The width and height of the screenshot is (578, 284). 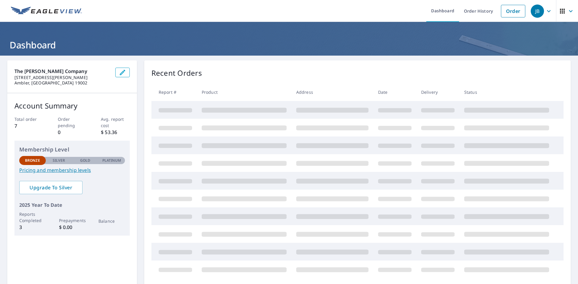 What do you see at coordinates (32, 227) in the screenshot?
I see `p: 3` at bounding box center [32, 227].